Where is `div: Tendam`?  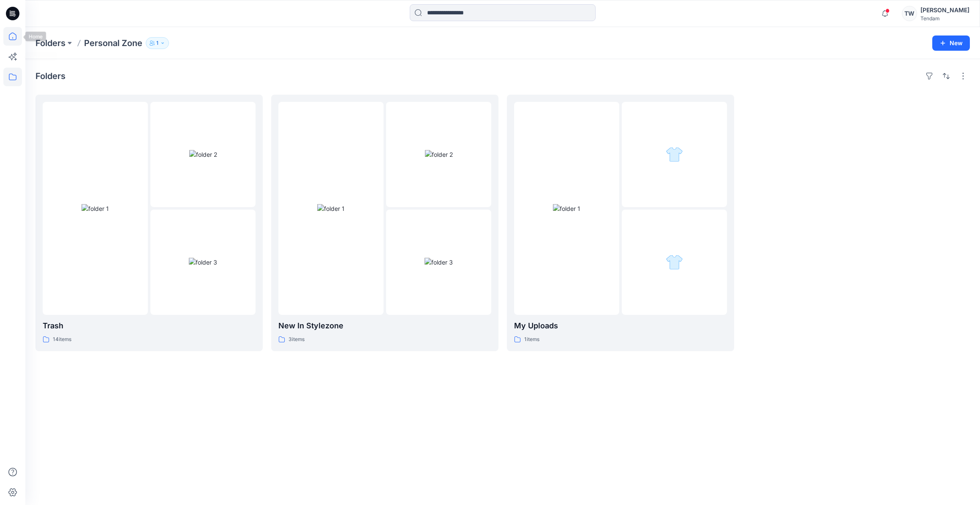 div: Tendam is located at coordinates (945, 18).